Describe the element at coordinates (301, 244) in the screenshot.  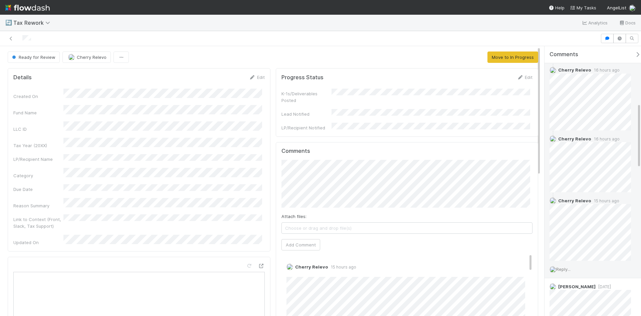
I see `button: Add Comment` at that location.